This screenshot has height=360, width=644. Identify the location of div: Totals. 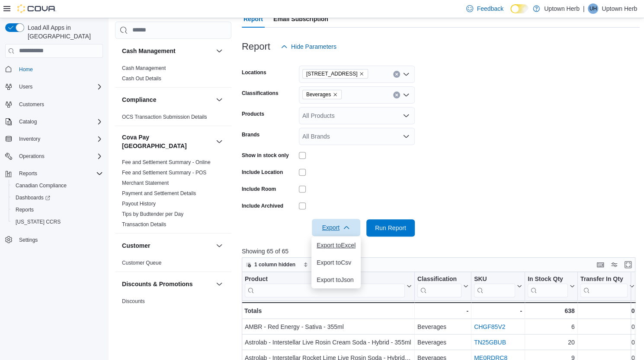
(328, 311).